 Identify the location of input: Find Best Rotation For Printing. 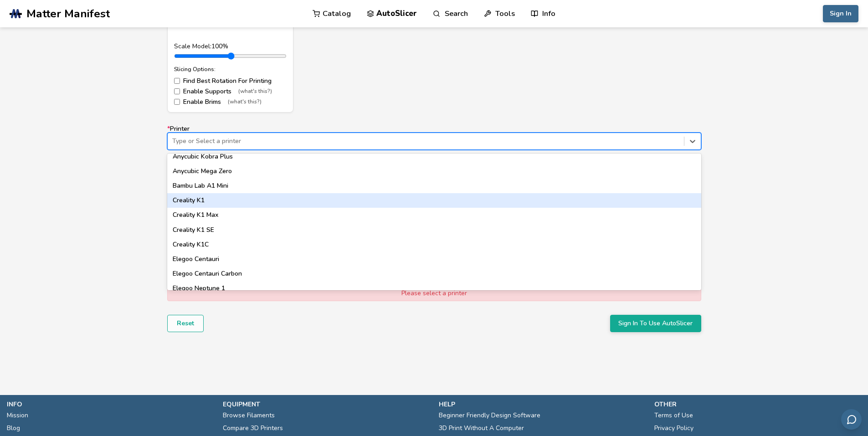
(177, 81).